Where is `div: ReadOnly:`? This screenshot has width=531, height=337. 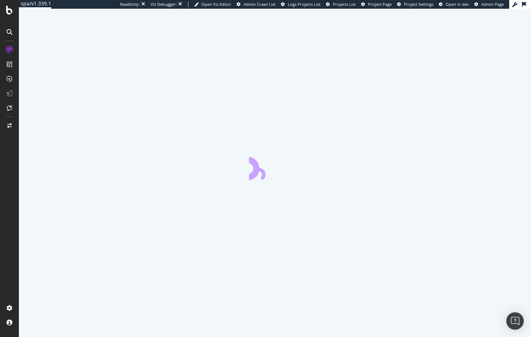 div: ReadOnly: is located at coordinates (130, 4).